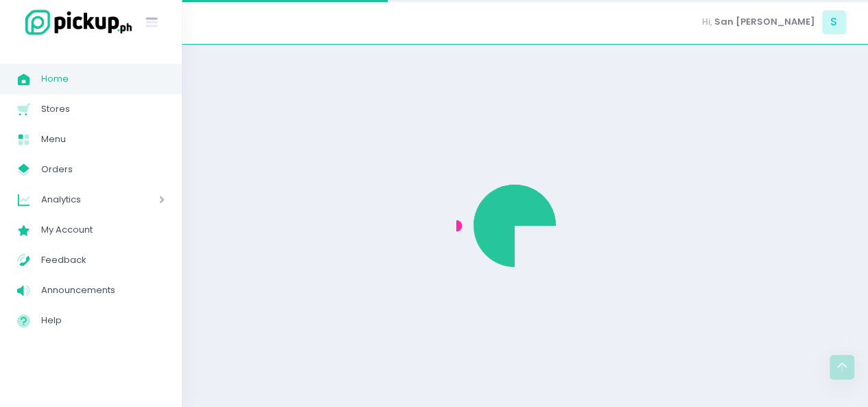 The height and width of the screenshot is (407, 868). I want to click on span: Hi,, so click(707, 22).